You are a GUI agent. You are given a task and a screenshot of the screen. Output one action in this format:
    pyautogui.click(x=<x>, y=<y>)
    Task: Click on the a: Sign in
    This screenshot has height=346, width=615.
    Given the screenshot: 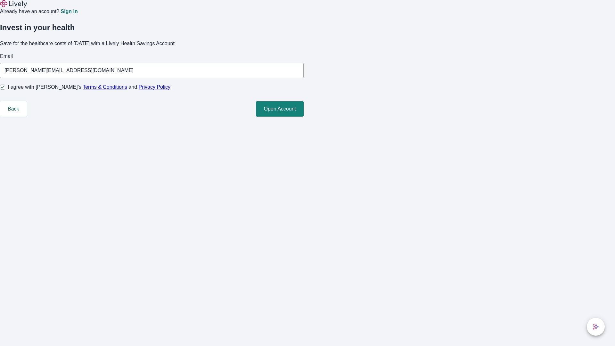 What is the action you would take?
    pyautogui.click(x=69, y=12)
    